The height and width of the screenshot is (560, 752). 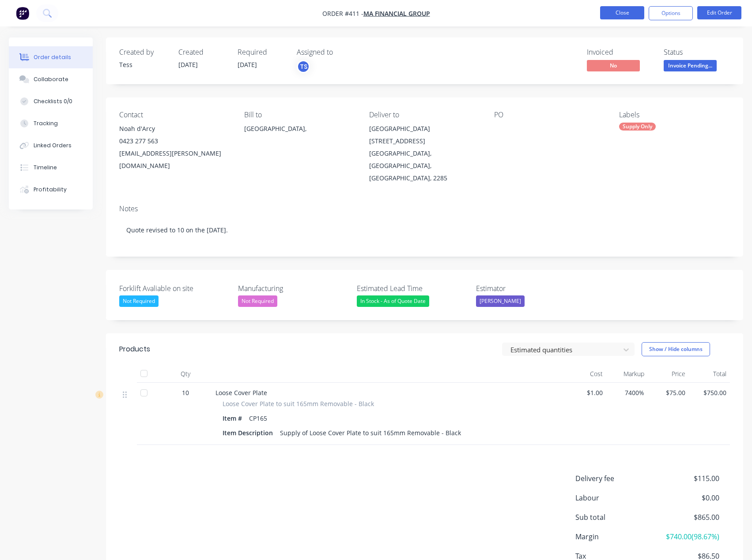 What do you see at coordinates (686, 537) in the screenshot?
I see `span: $740.00 ( 98.67 %)` at bounding box center [686, 537].